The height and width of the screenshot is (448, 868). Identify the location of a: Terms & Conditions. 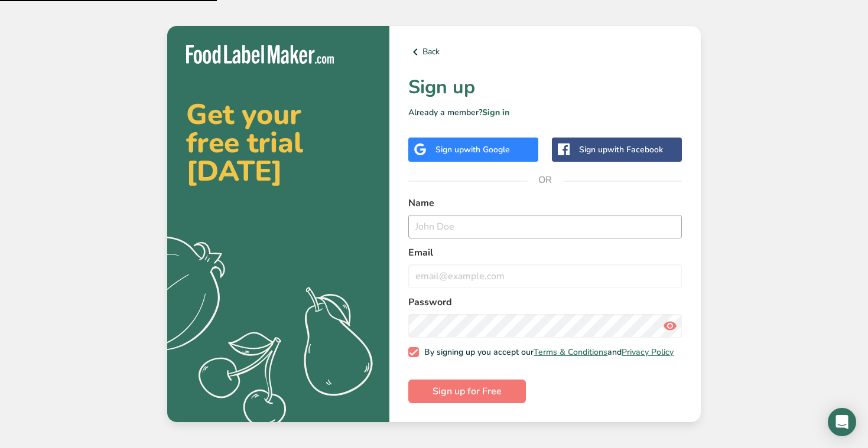
(570, 352).